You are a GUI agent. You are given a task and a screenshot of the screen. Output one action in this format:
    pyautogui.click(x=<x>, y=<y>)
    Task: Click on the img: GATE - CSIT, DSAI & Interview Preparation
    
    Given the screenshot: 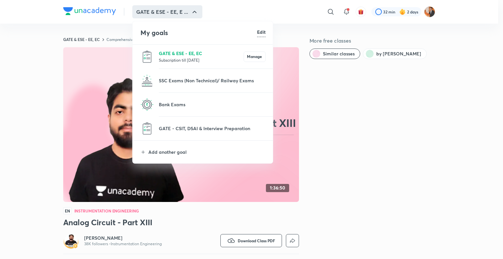 What is the action you would take?
    pyautogui.click(x=147, y=128)
    